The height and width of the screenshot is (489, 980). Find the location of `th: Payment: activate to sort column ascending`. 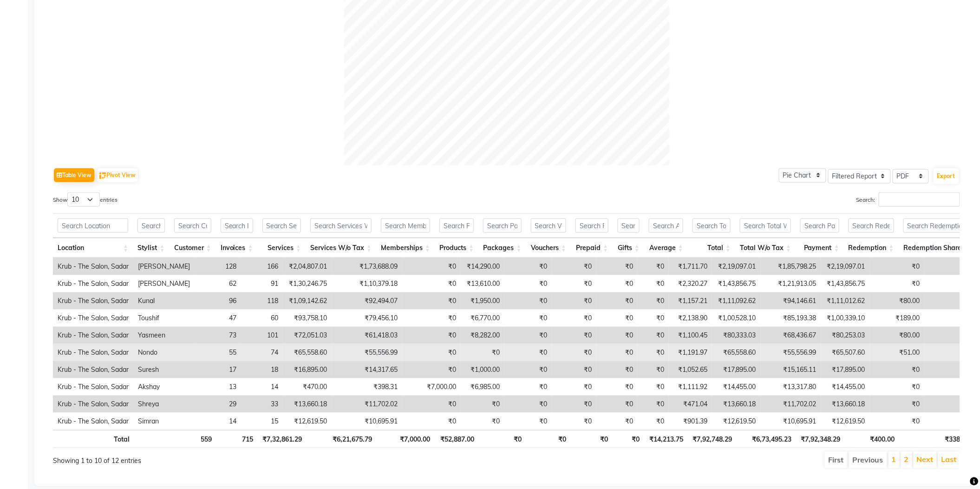

th: Payment: activate to sort column ascending is located at coordinates (820, 248).